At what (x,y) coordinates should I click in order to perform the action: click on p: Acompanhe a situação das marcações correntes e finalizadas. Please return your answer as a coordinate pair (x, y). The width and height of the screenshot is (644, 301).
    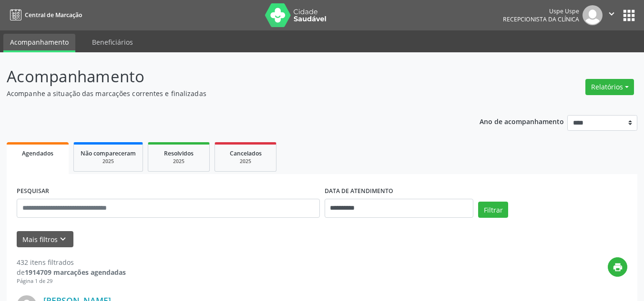
    Looking at the image, I should click on (227, 93).